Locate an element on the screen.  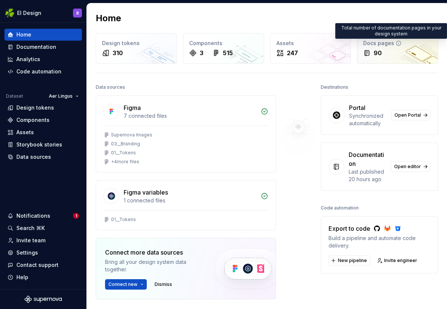
div: B is located at coordinates (77, 13).